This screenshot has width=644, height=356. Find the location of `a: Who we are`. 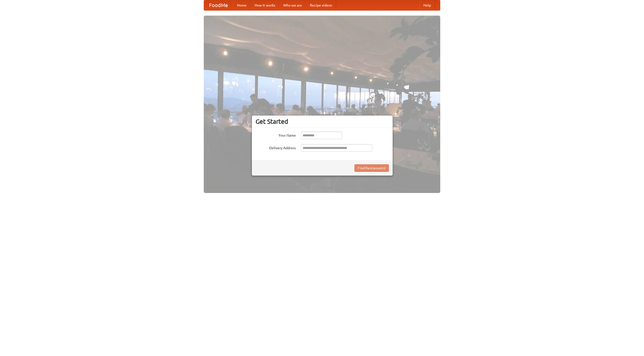

a: Who we are is located at coordinates (293, 5).